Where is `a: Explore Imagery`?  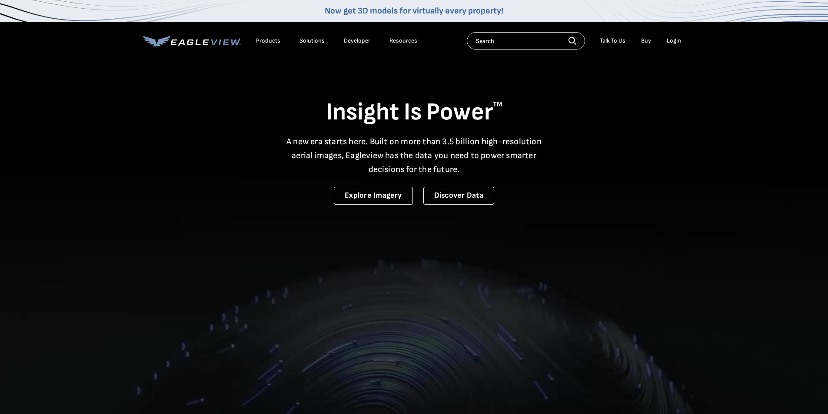
a: Explore Imagery is located at coordinates (373, 195).